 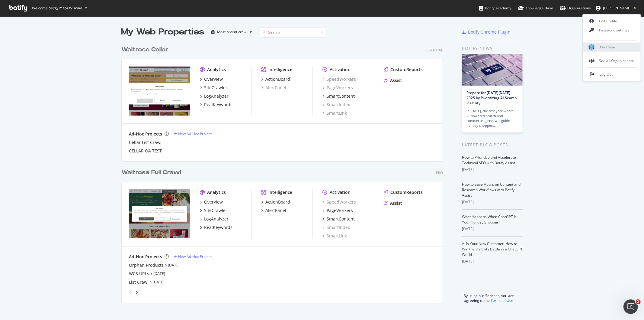 What do you see at coordinates (232, 32) in the screenshot?
I see `button: Most recent crawl` at bounding box center [232, 32].